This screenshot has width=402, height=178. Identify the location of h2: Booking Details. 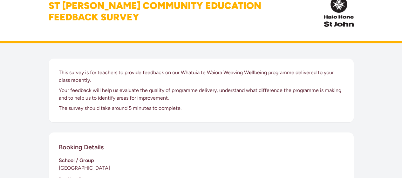
(81, 147).